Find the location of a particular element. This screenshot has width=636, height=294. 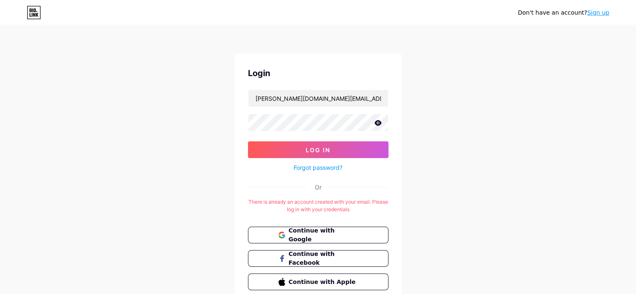

button: Continue with Google is located at coordinates (318, 235).